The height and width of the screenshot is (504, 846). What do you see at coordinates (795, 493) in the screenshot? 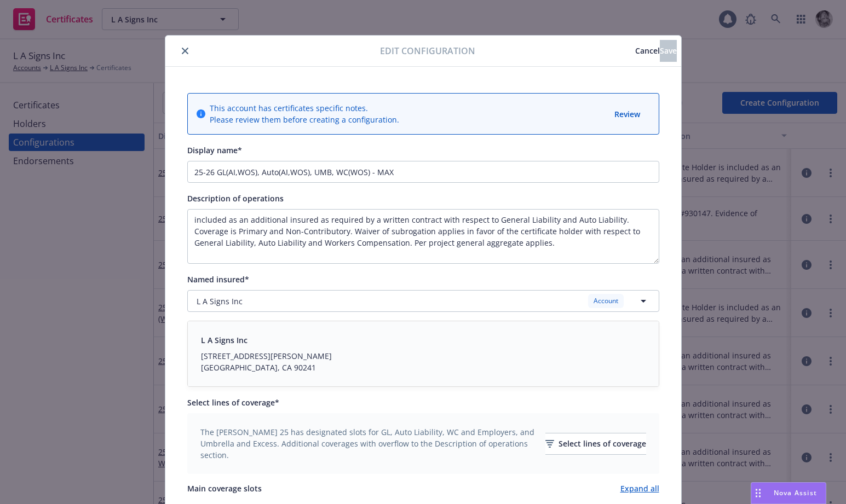
I see `span: Nova Assist` at bounding box center [795, 493].